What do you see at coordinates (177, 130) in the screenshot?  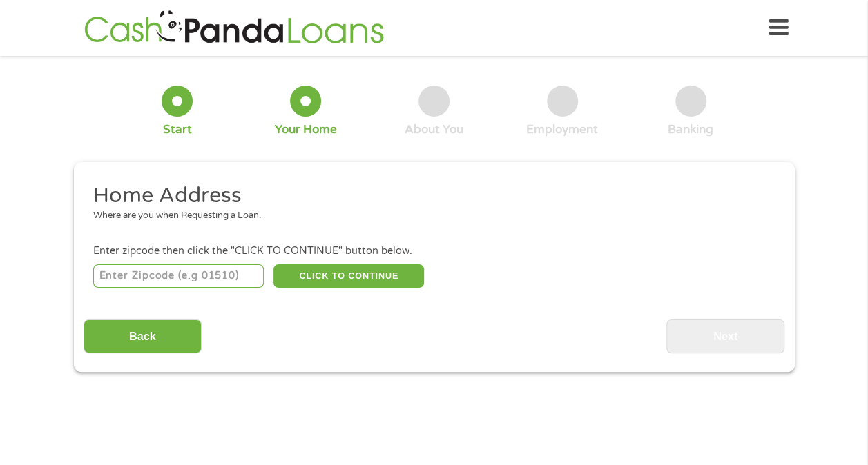 I see `div: Start` at bounding box center [177, 130].